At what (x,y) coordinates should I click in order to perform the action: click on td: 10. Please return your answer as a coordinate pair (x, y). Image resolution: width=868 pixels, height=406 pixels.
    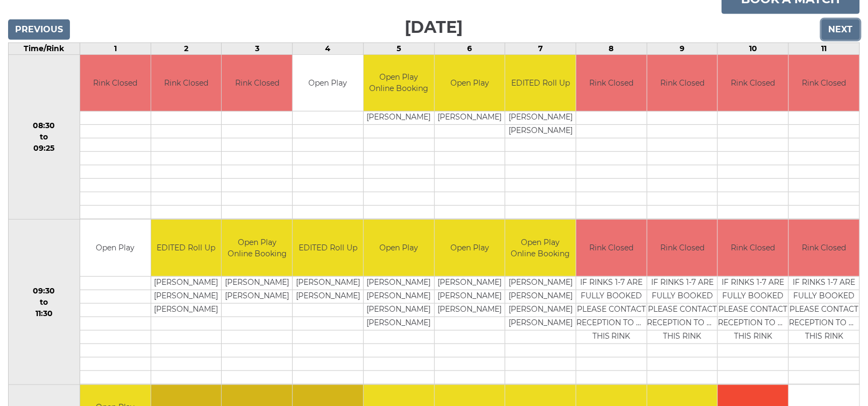
    Looking at the image, I should click on (753, 49).